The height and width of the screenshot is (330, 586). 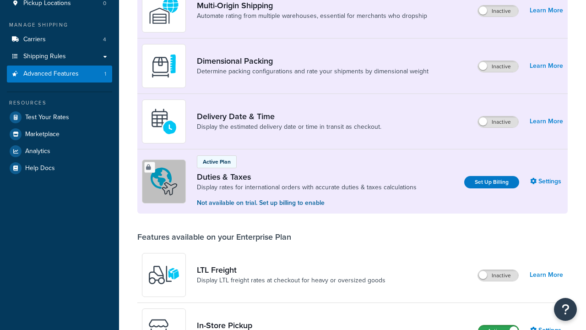 What do you see at coordinates (164, 275) in the screenshot?
I see `img: y79ZsPf0fXUFUhFXDzUgf+ktZg5F2+ohG75+v3d2s1D9TjoU8PiyCIluIjV41seZevKCRuEjTPPOKHJsQcmKCXGdfprl3L4q7...` at bounding box center [164, 275].